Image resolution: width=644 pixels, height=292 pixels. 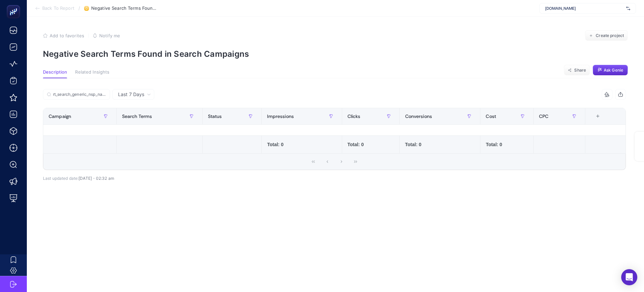 What do you see at coordinates (577, 70) in the screenshot?
I see `button: Share` at bounding box center [577, 70].